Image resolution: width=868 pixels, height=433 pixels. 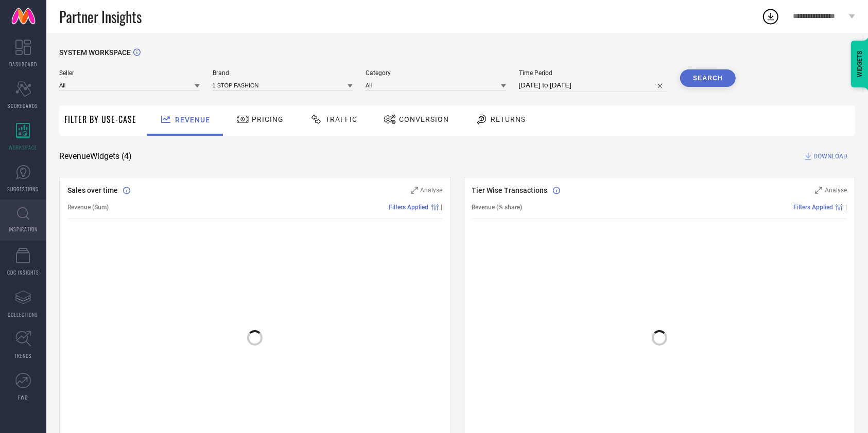 I want to click on span: WORKSPACE, so click(x=23, y=147).